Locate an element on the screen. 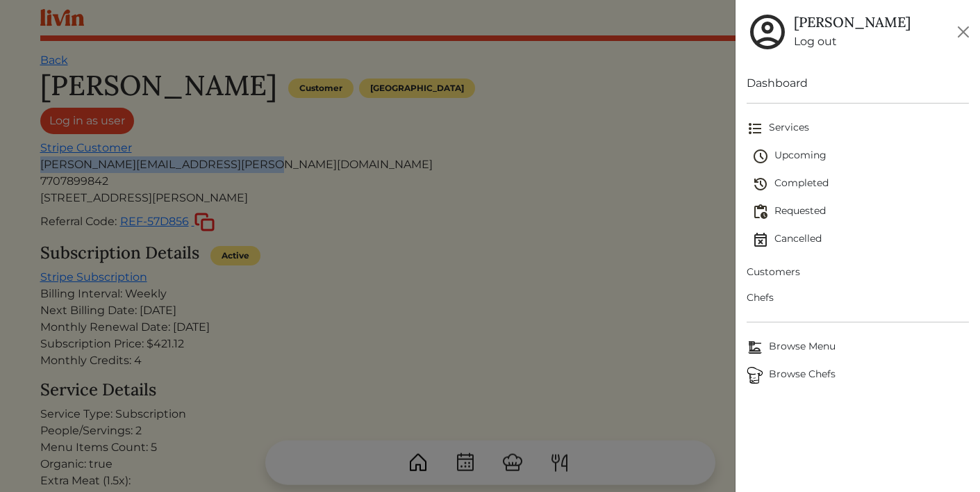 The width and height of the screenshot is (980, 492). img: format_list_bulleted-ebc7f0161ee23162107b508e562e81cd567eeab2455044221954b09d19068e74.svg is located at coordinates (755, 129).